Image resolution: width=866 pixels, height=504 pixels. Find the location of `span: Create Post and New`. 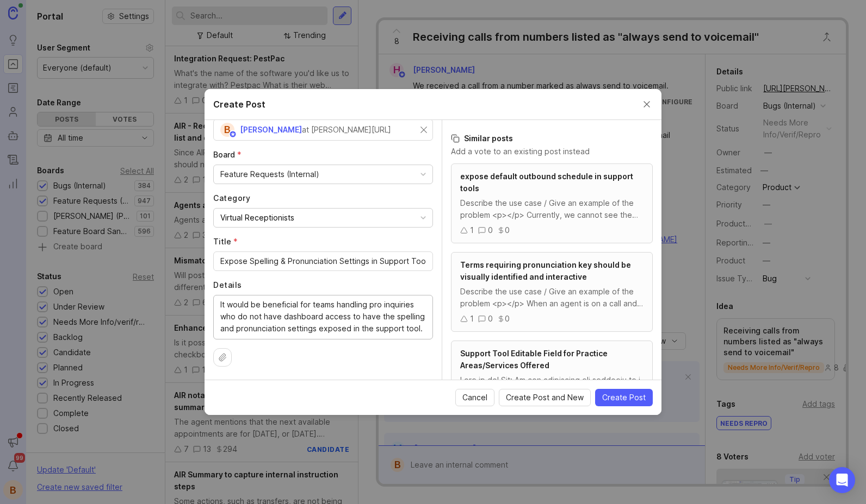

span: Create Post and New is located at coordinates (545, 398).